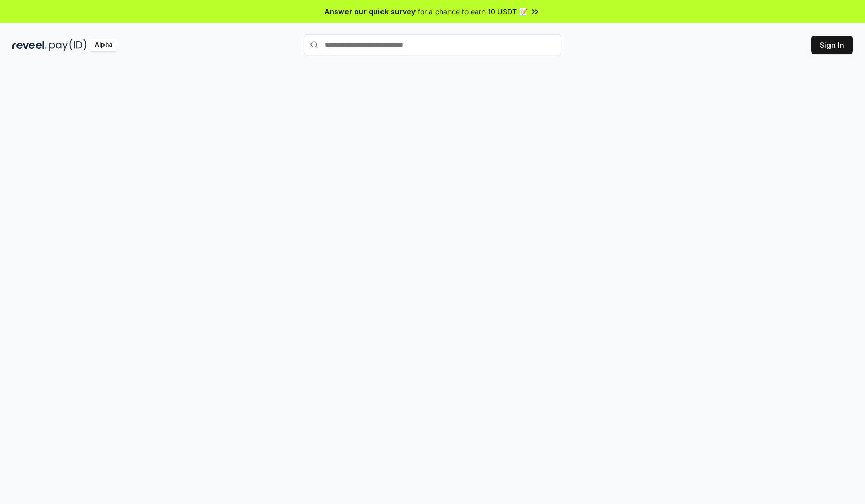 The width and height of the screenshot is (865, 504). What do you see at coordinates (68, 45) in the screenshot?
I see `img: pay_id` at bounding box center [68, 45].